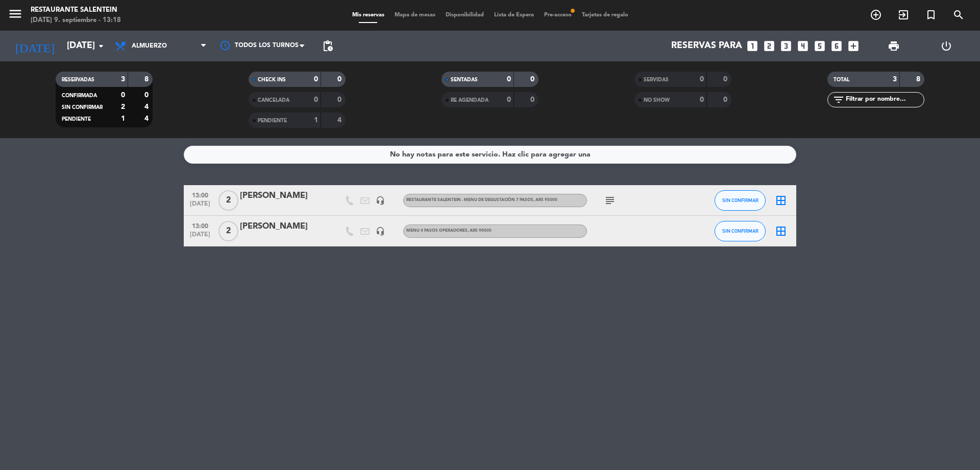 The height and width of the screenshot is (470, 980). Describe the element at coordinates (75, 10) in the screenshot. I see `div: Restaurante Salentein` at that location.